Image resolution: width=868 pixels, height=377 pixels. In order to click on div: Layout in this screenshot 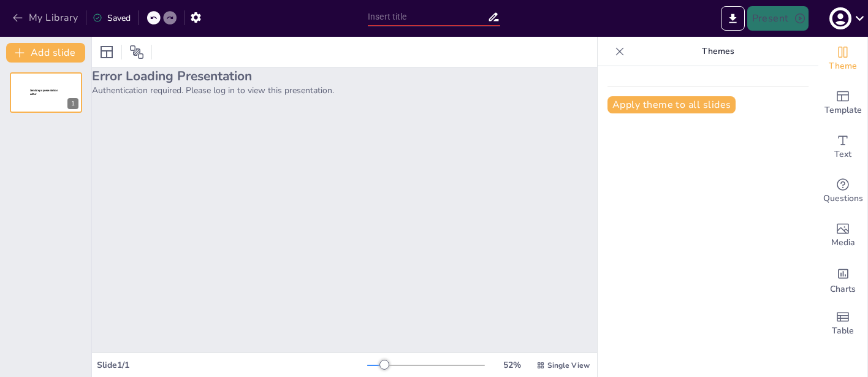, I will do `click(106, 52)`.